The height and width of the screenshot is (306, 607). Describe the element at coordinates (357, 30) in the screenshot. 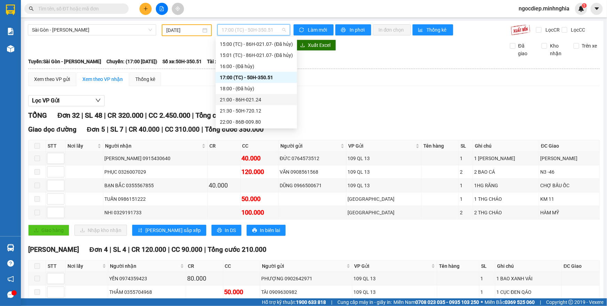

I see `span: In phơi` at that location.